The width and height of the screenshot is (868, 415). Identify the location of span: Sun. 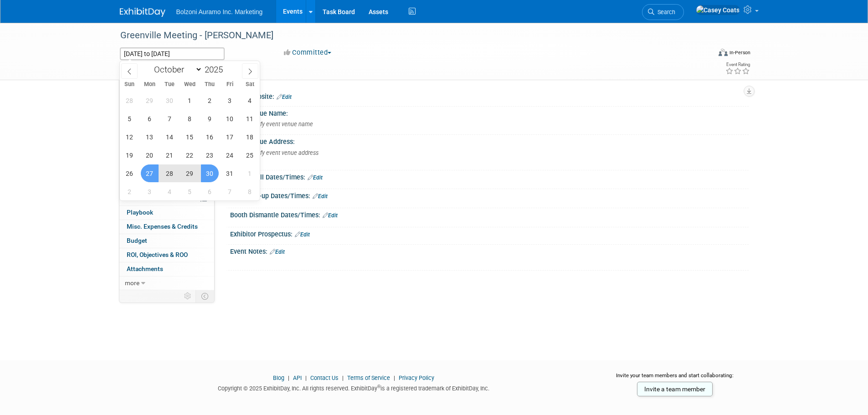
(130, 84).